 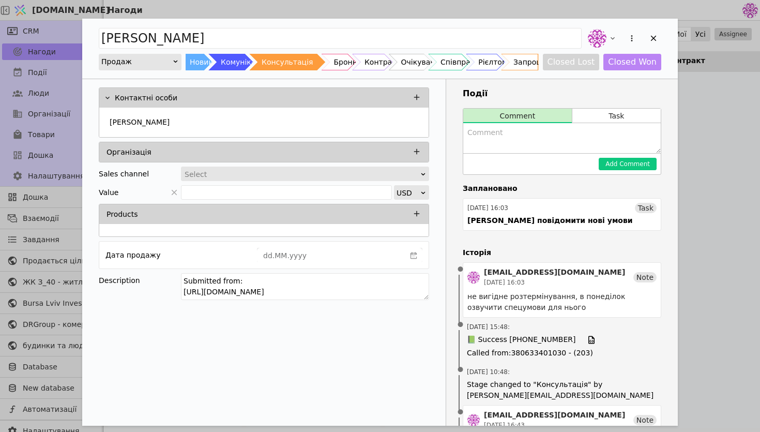 What do you see at coordinates (122, 214) in the screenshot?
I see `p: Products` at bounding box center [122, 214].